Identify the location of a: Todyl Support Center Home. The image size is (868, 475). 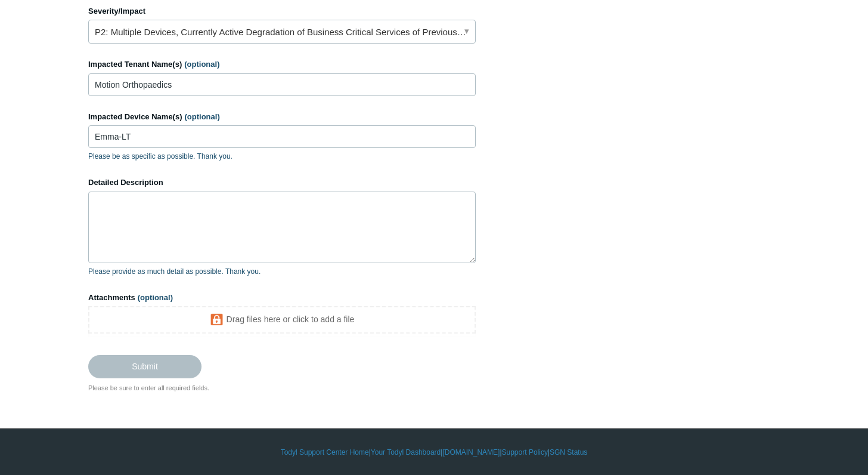
(325, 452).